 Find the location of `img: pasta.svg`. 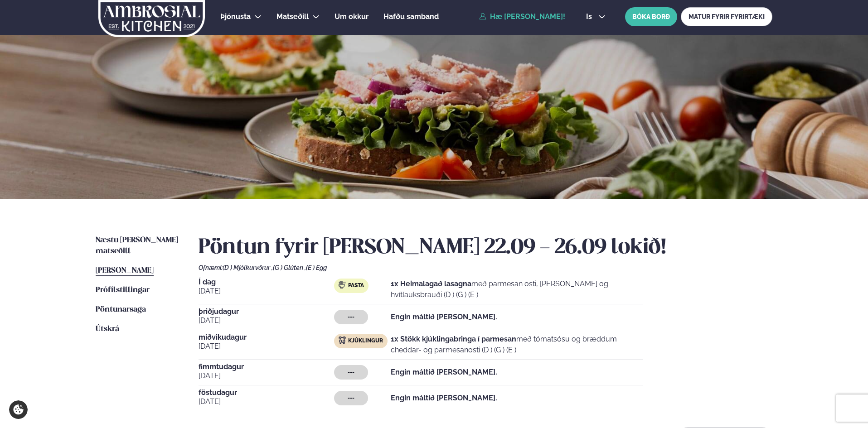

img: pasta.svg is located at coordinates (342, 285).